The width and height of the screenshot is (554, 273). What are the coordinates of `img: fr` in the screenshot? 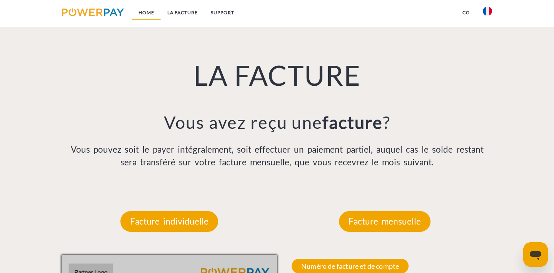 It's located at (487, 11).